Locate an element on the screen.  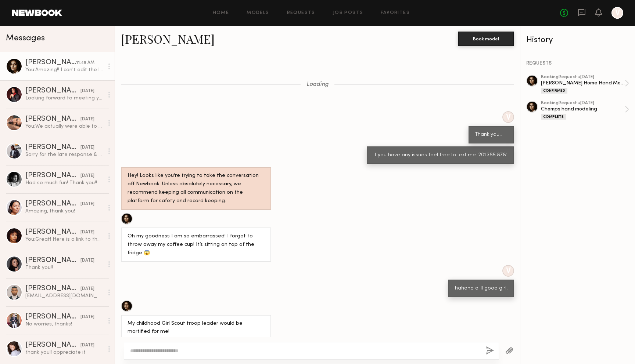
div: If you have any issues feel free to text me: 201.365.8781 is located at coordinates (440, 155).